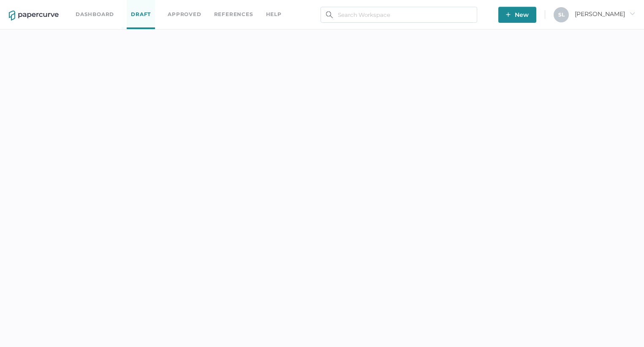 The image size is (644, 347). What do you see at coordinates (518, 15) in the screenshot?
I see `span: New` at bounding box center [518, 15].